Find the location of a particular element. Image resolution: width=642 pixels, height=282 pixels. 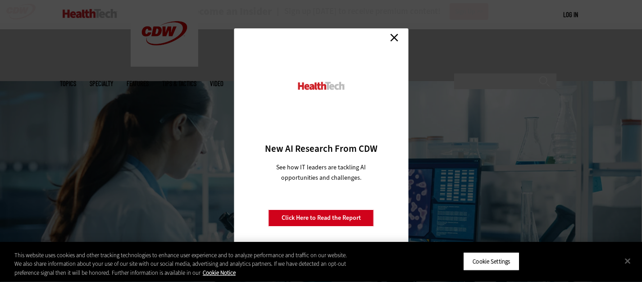

div: This website uses cookies and other tracking technologies to enhance user experience and to analy... is located at coordinates (184, 264).